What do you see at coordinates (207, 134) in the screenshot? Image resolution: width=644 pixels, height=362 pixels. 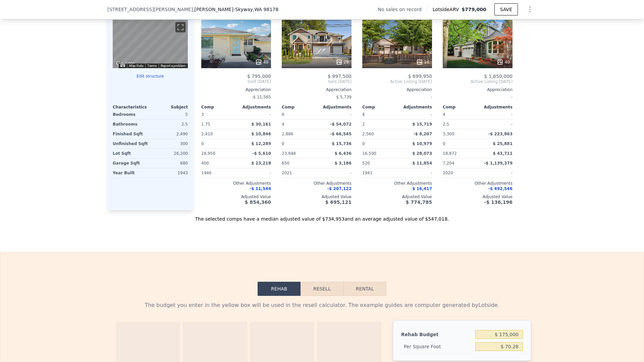 I see `span: 2,410` at bounding box center [207, 134].